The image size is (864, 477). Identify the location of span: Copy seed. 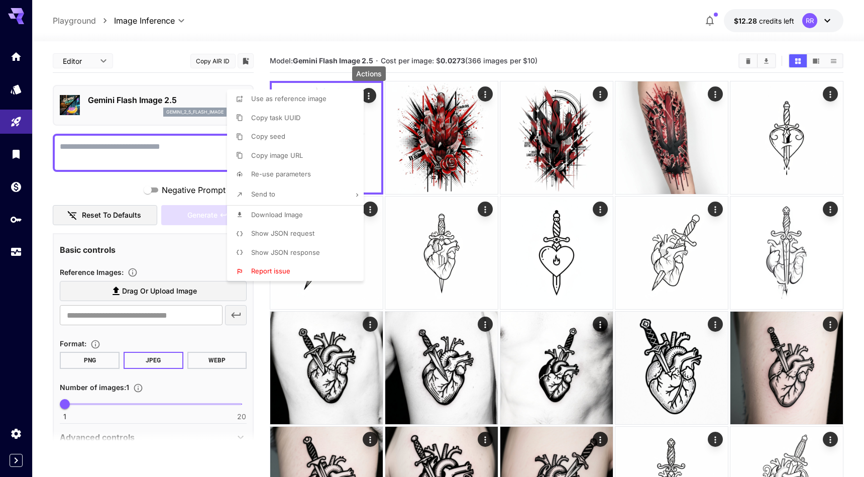
(268, 136).